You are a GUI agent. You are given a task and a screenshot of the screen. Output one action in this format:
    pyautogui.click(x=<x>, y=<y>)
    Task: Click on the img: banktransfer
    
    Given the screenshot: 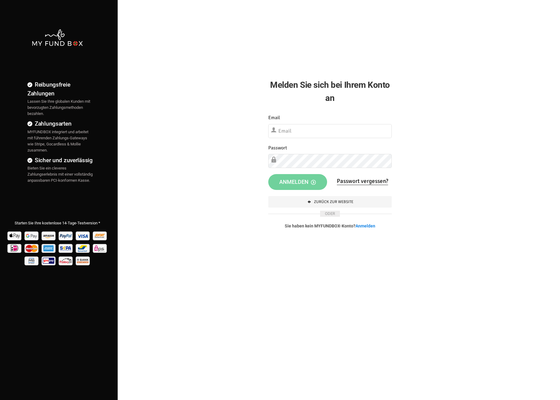 What is the action you would take?
    pyautogui.click(x=83, y=260)
    